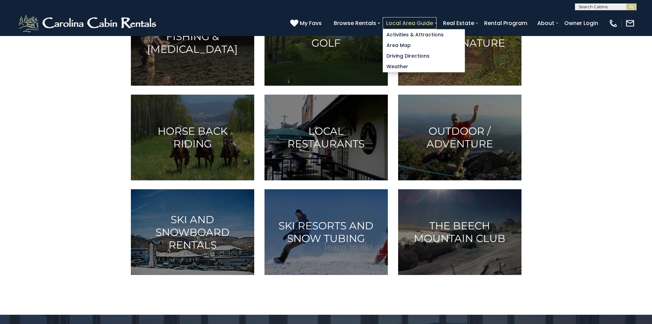 The height and width of the screenshot is (324, 652). What do you see at coordinates (193, 232) in the screenshot?
I see `a: Ski and Snowboard Rentals` at bounding box center [193, 232].